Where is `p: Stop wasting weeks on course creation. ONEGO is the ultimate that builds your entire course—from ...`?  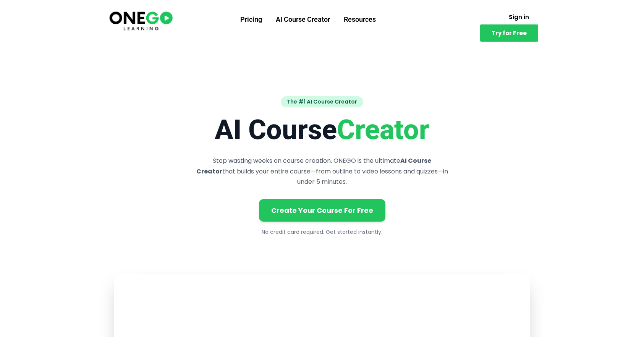 p: Stop wasting weeks on course creation. ONEGO is the ultimate that builds your entire course—from ... is located at coordinates (322, 171).